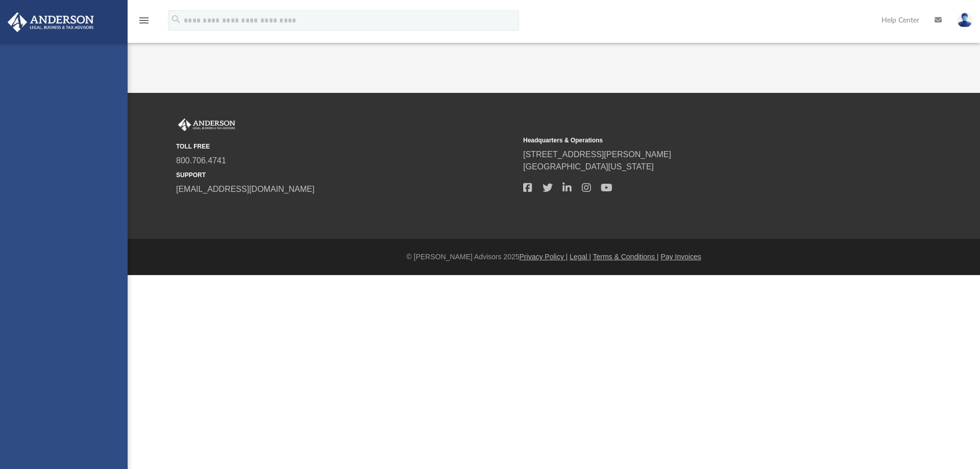 The image size is (980, 469). I want to click on a: Pay Invoices, so click(680, 257).